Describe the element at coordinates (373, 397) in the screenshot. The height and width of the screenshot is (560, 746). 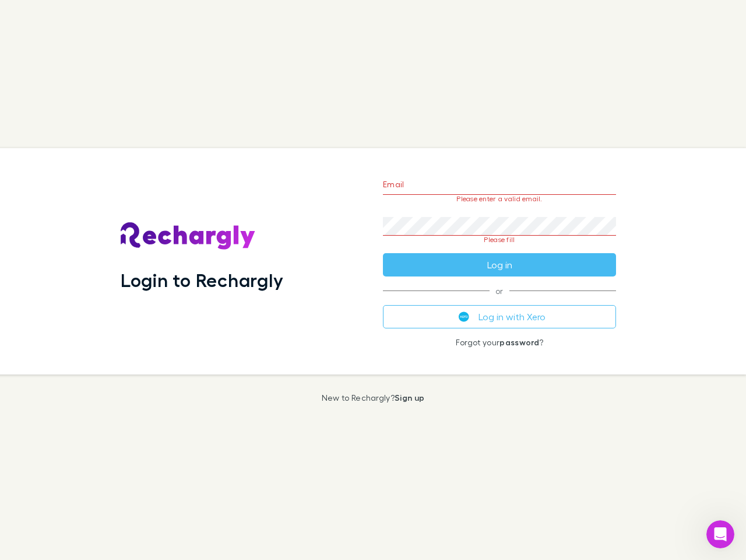
I see `p: New to Rechargly?` at that location.